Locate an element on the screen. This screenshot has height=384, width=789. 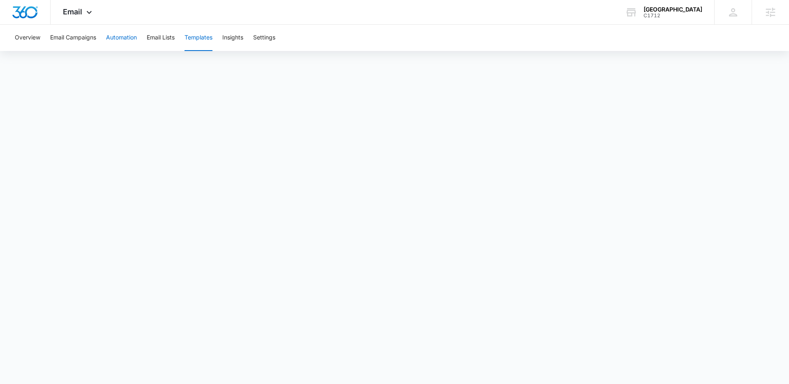
button: Templates is located at coordinates (199, 38).